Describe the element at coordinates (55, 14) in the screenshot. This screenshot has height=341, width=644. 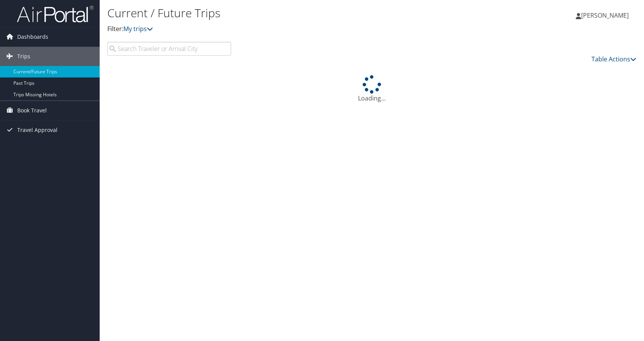
I see `img: airportal-logo.png` at that location.